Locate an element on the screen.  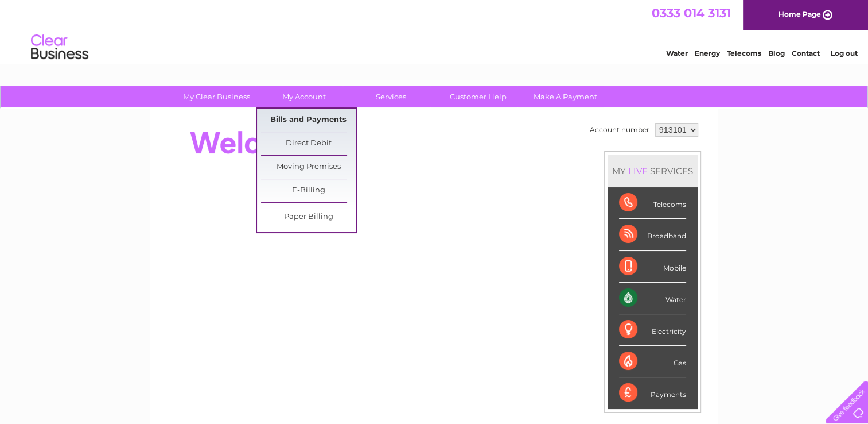
span: 0333 014 3131 is located at coordinates (691, 13).